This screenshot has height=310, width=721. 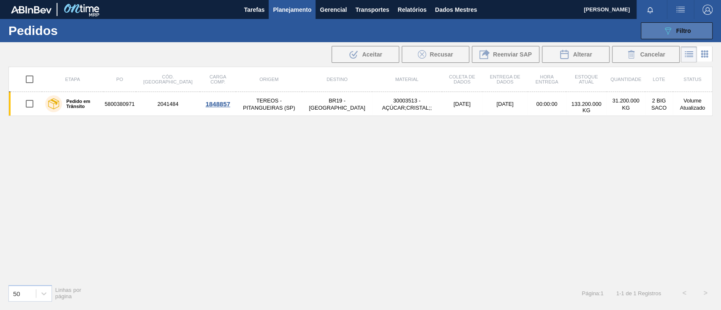 What do you see at coordinates (412, 10) in the screenshot?
I see `font: Relatórios` at bounding box center [412, 10].